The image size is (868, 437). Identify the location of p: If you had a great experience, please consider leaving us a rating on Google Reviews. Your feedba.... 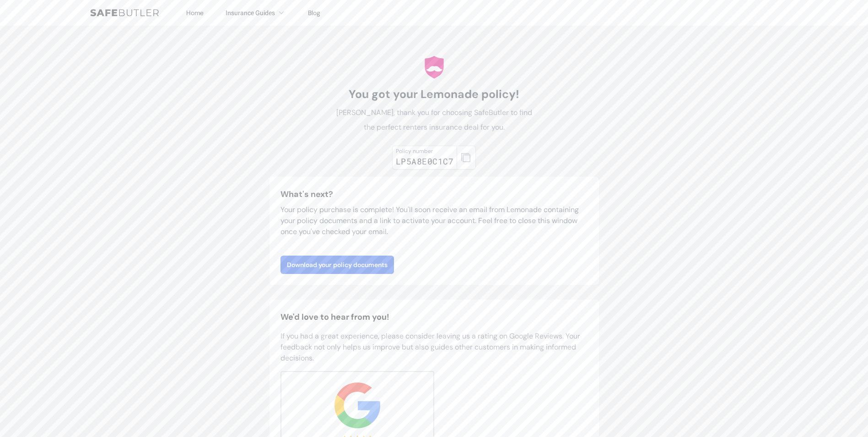
(434, 347).